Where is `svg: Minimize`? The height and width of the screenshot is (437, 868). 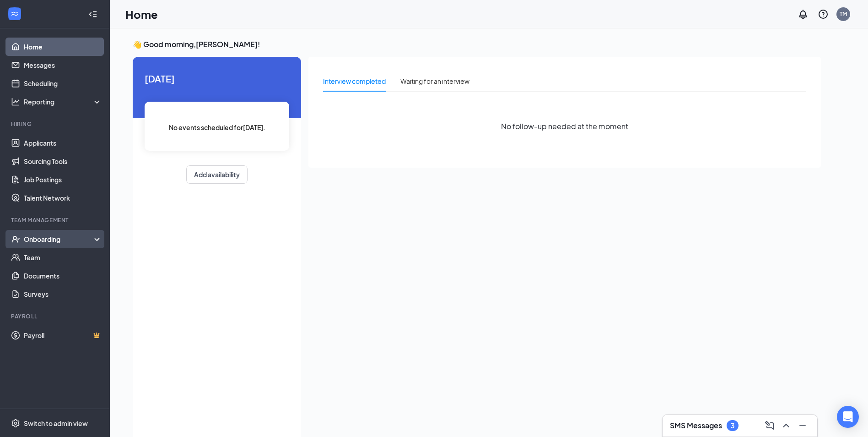
svg: Minimize is located at coordinates (803, 425).